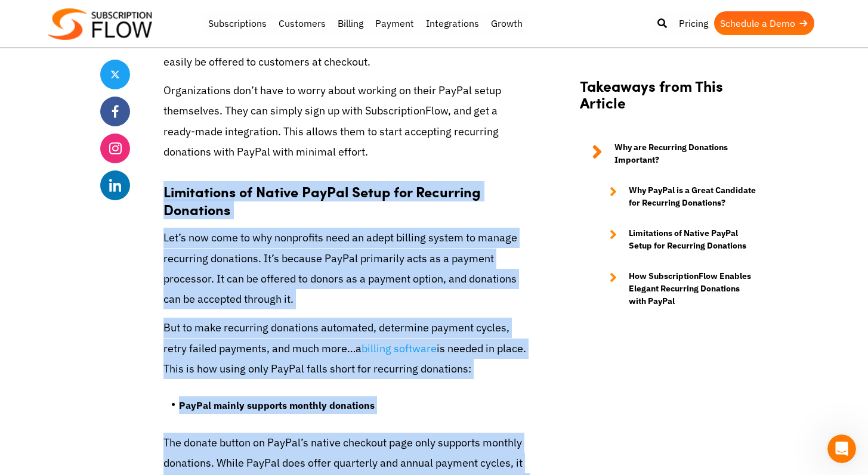  I want to click on strong: Why PayPal is a Great Candidate for Recurring Donations?, so click(692, 197).